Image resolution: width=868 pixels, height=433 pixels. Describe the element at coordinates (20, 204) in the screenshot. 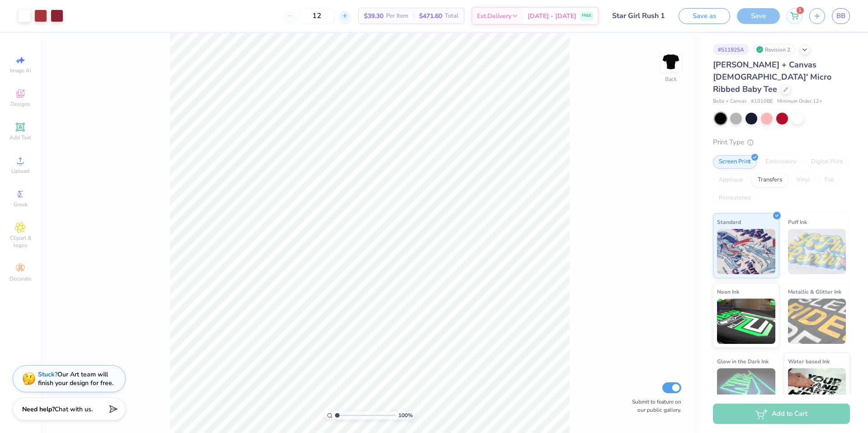

I see `span: Greek` at that location.